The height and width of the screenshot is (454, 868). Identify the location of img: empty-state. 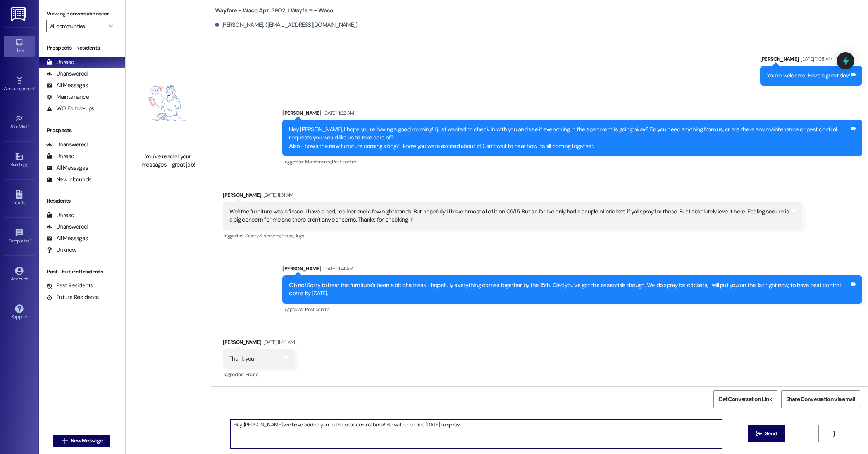
(168, 103).